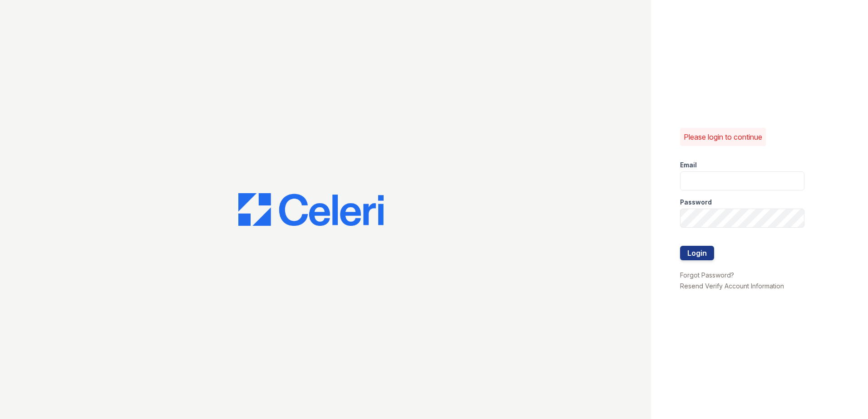  What do you see at coordinates (696, 202) in the screenshot?
I see `label: Password` at bounding box center [696, 202].